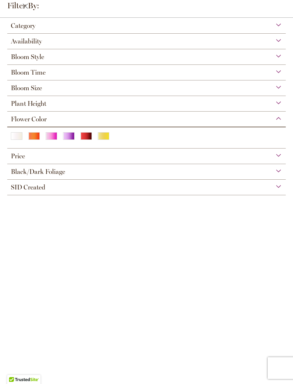 The height and width of the screenshot is (384, 293). Describe the element at coordinates (28, 72) in the screenshot. I see `span: Bloom Time` at that location.